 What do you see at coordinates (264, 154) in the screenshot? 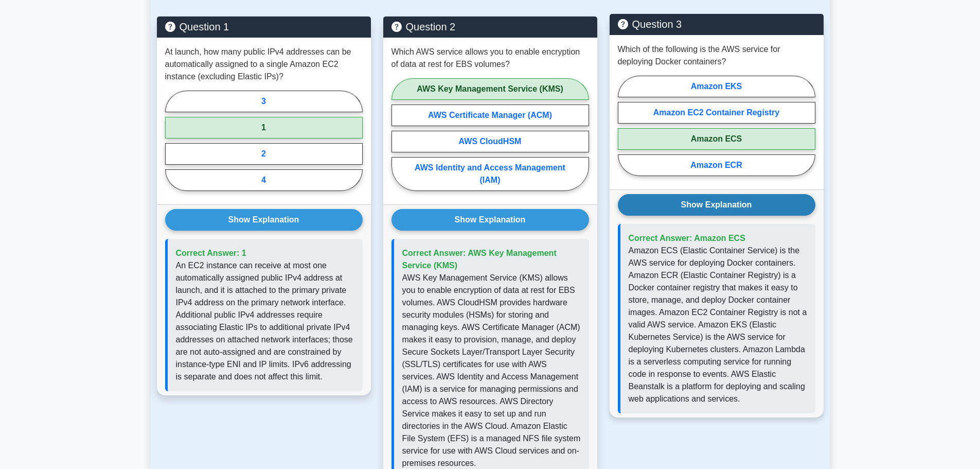
I see `label: 2` at bounding box center [264, 154].